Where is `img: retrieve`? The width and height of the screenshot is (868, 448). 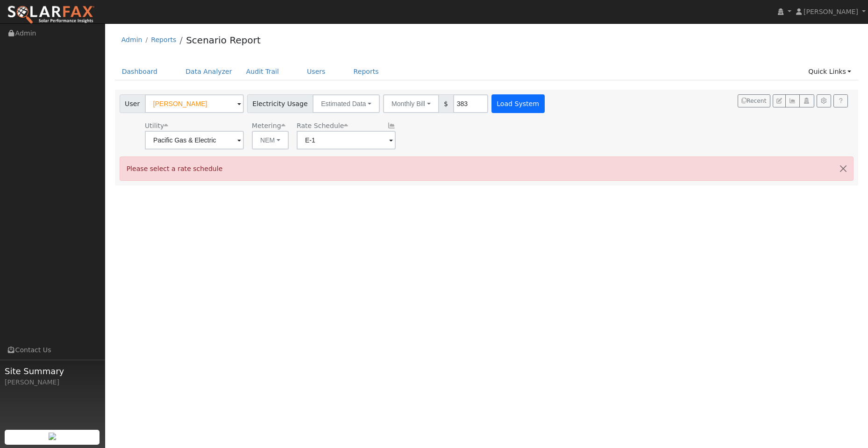 img: retrieve is located at coordinates (53, 436).